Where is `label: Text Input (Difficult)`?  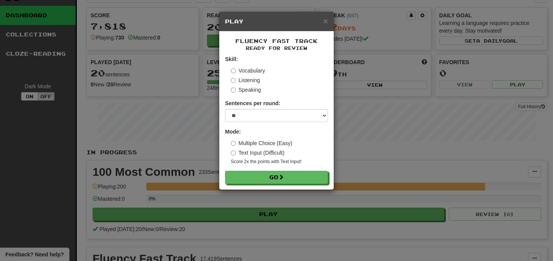 label: Text Input (Difficult) is located at coordinates (258, 153).